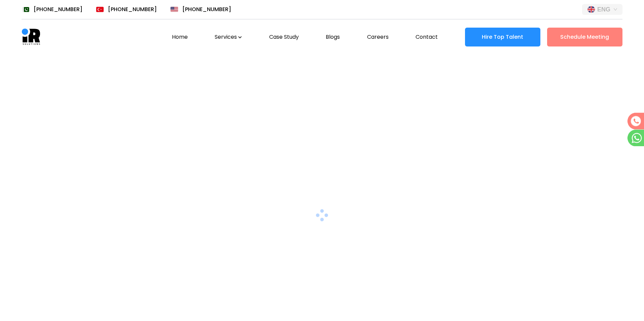  Describe the element at coordinates (25, 10) in the screenshot. I see `img: Pak Flag` at that location.